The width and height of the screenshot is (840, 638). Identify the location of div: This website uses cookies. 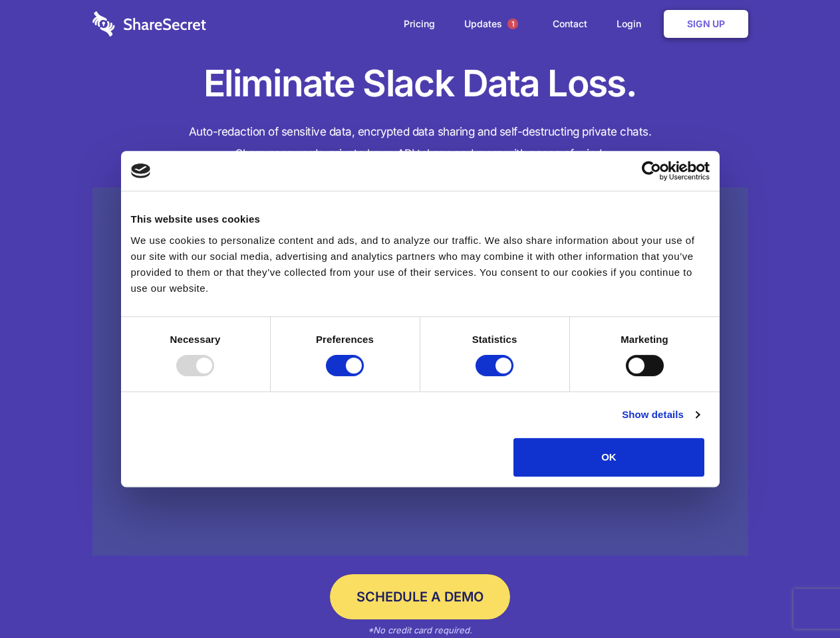
(420, 219).